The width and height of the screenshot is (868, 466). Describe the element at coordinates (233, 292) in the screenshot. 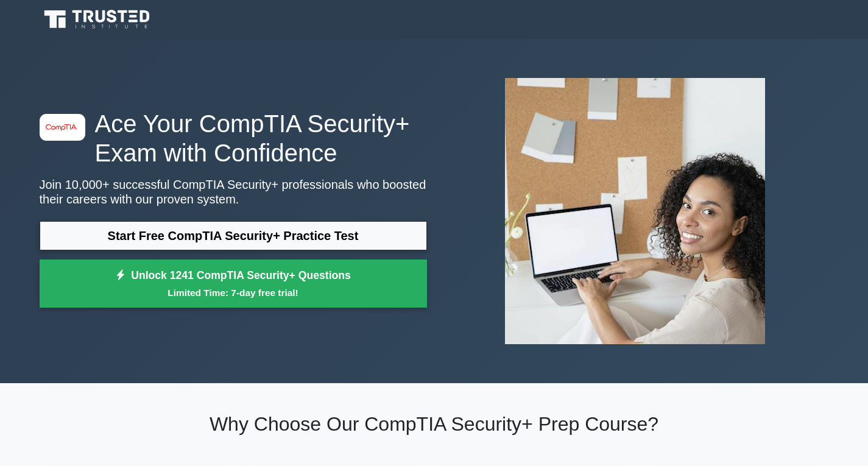

I see `small: Limited Time: 7-day free trial!` at that location.